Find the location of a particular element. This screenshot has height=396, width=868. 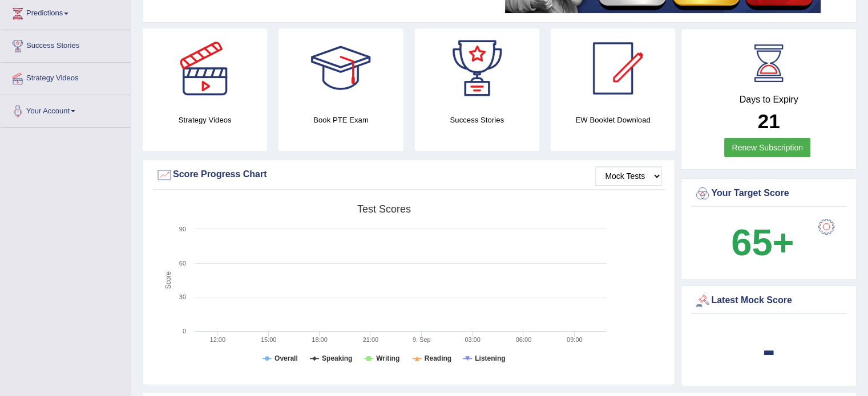

text: 21:00 is located at coordinates (371, 340).